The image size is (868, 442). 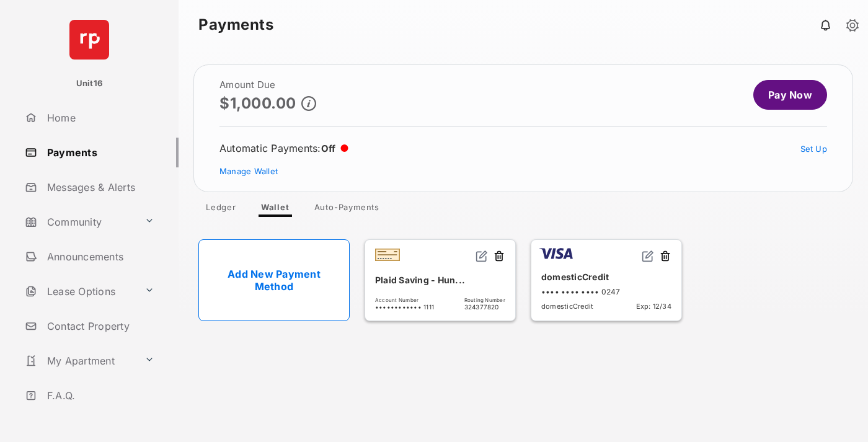 What do you see at coordinates (99, 152) in the screenshot?
I see `a: Payments` at bounding box center [99, 152].